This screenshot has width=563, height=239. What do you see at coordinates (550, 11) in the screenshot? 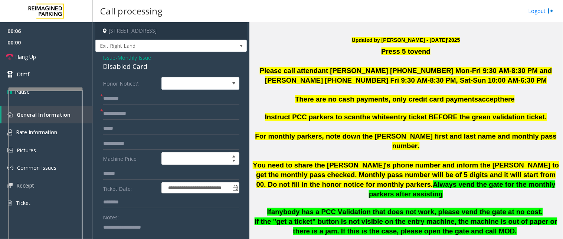
I see `img: logout` at bounding box center [550, 11].